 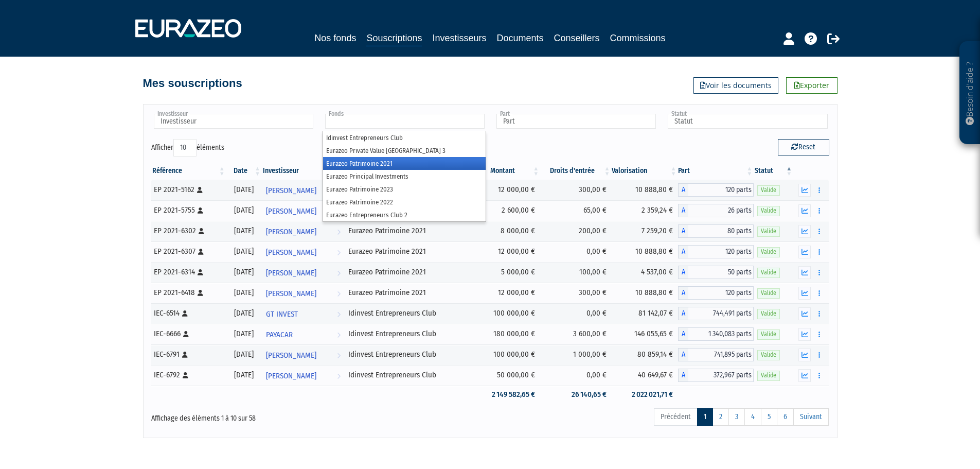 What do you see at coordinates (645, 314) in the screenshot?
I see `td: 81 142,07 €` at bounding box center [645, 314].